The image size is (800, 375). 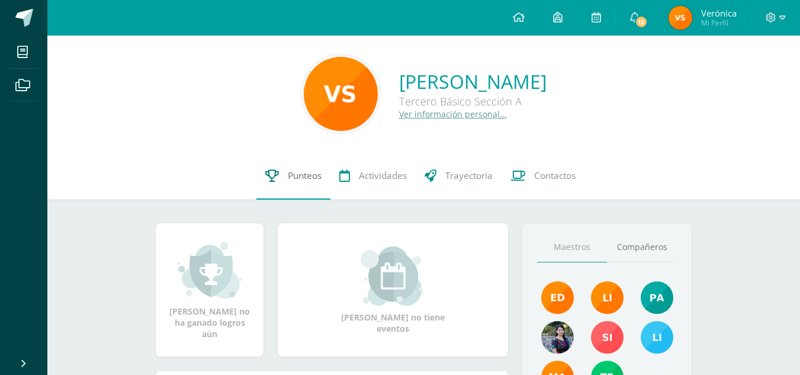 I want to click on div: Tercero Básico Sección A, so click(x=472, y=101).